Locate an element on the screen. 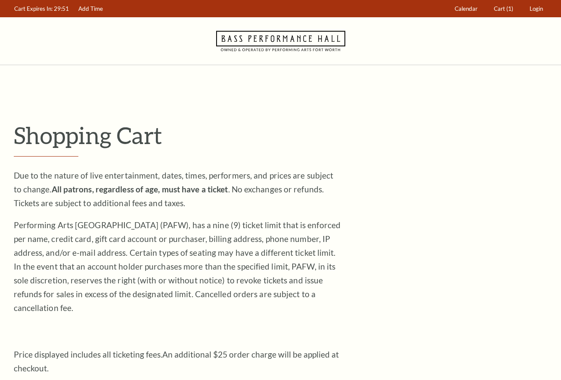 The height and width of the screenshot is (380, 561). span: Due to the nature of live entertainment, dates, times, performers, and prices are subject to chan... is located at coordinates (174, 189).